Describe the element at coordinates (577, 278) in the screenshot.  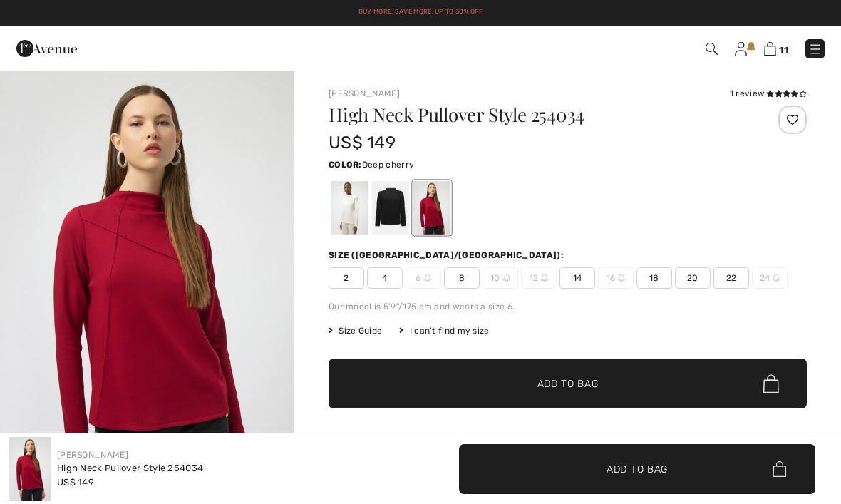
I see `span: 14` at that location.